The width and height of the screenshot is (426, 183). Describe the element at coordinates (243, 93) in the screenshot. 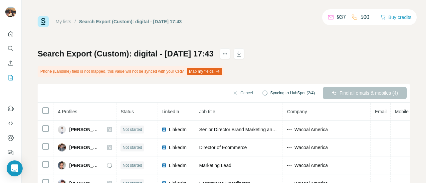

I see `button: Cancel` at that location.